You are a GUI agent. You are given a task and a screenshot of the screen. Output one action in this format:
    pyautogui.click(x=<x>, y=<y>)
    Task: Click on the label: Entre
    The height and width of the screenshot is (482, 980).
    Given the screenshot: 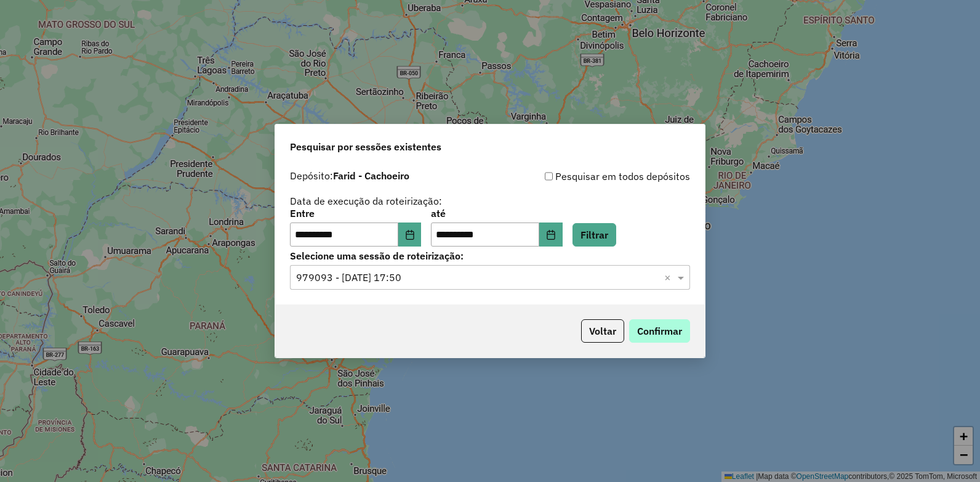 What is the action you would take?
    pyautogui.click(x=355, y=213)
    